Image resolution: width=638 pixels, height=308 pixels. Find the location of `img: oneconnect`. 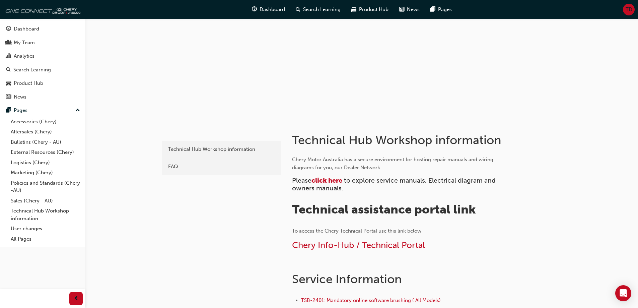

img: oneconnect is located at coordinates (42, 9).